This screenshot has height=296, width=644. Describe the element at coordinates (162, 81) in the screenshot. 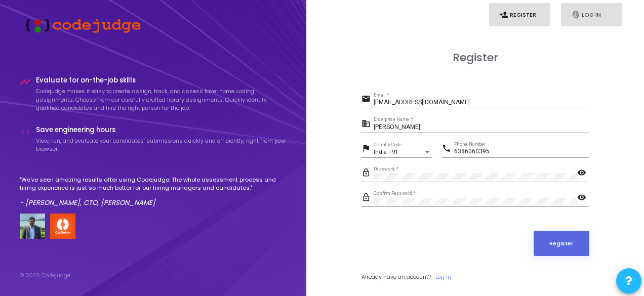

I see `h4: Evaluate for on-the-job skills` at that location.